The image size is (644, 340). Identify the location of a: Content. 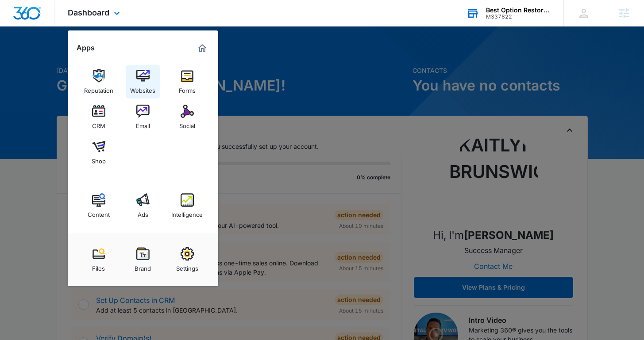
(98, 206).